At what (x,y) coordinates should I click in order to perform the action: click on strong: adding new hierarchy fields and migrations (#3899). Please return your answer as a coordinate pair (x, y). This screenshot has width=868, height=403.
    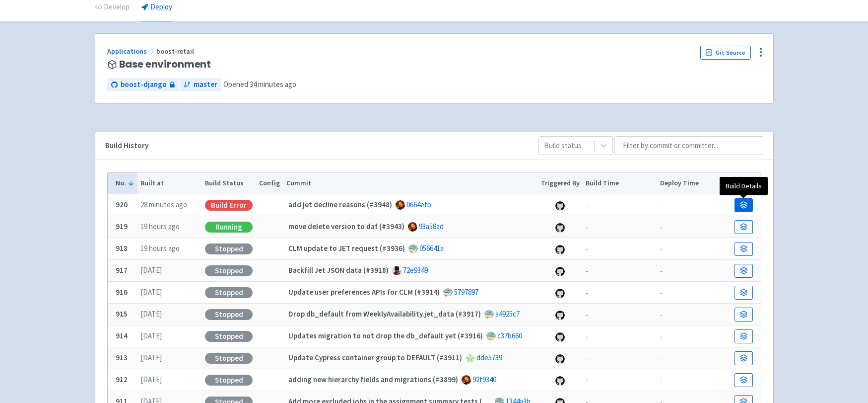
    Looking at the image, I should click on (373, 379).